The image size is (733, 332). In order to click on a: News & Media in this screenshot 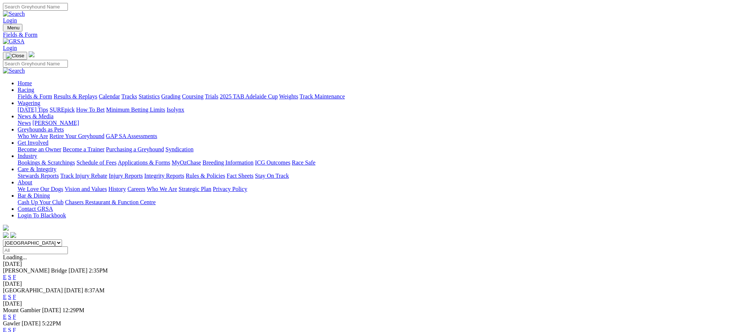, I will do `click(36, 116)`.